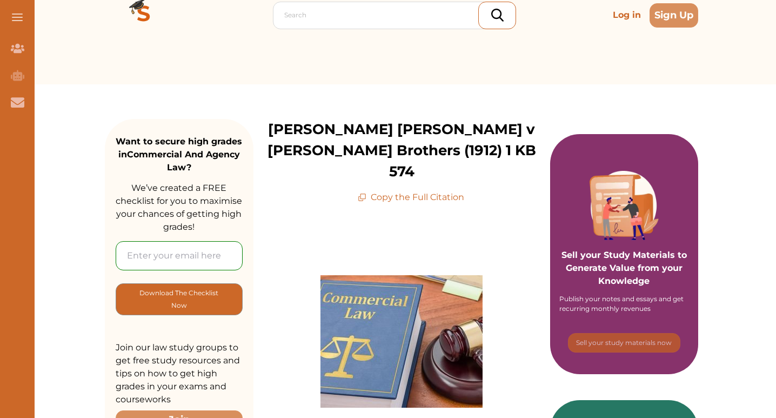 The width and height of the screenshot is (776, 418). I want to click on img: search_icon, so click(497, 15).